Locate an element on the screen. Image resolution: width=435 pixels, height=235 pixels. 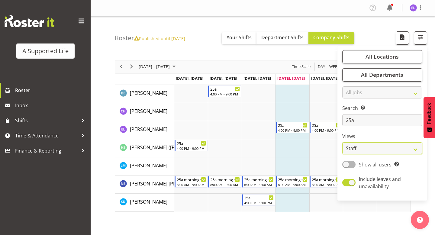
button: Department Shifts is located at coordinates (283, 38).